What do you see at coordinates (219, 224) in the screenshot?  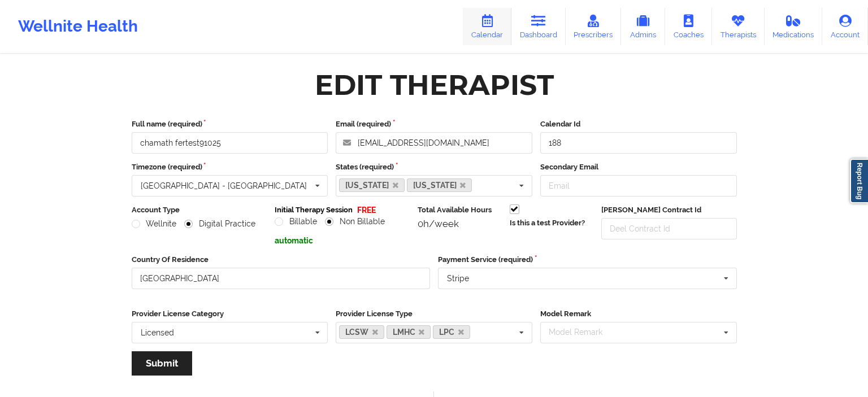 I see `label: Digital Practice` at bounding box center [219, 224].